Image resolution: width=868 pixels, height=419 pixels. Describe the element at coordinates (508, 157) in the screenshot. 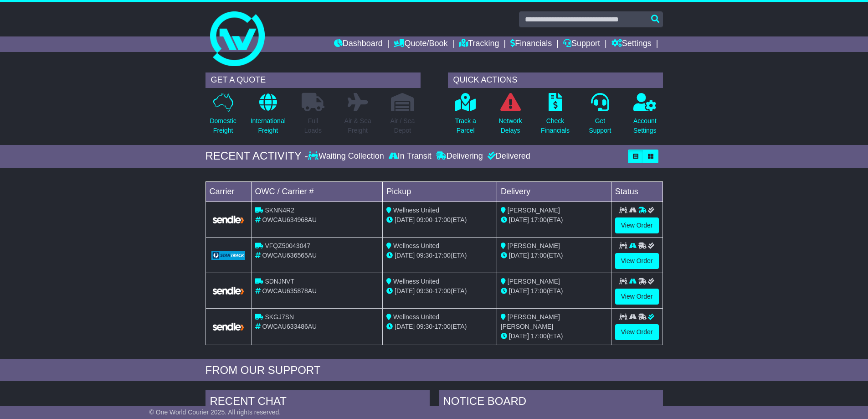

I see `div: Delivered` at that location.